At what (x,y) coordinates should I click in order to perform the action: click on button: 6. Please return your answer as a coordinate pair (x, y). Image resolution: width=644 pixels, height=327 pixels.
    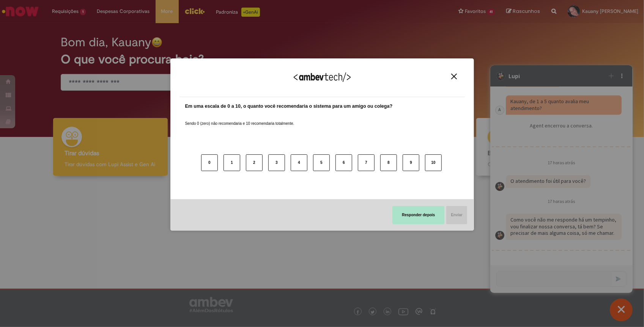
    Looking at the image, I should click on (344, 163).